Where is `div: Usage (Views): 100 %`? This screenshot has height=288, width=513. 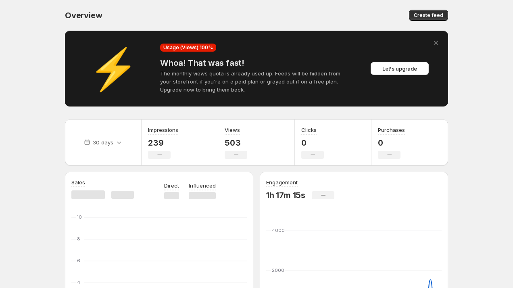 div: Usage (Views): 100 % is located at coordinates (188, 48).